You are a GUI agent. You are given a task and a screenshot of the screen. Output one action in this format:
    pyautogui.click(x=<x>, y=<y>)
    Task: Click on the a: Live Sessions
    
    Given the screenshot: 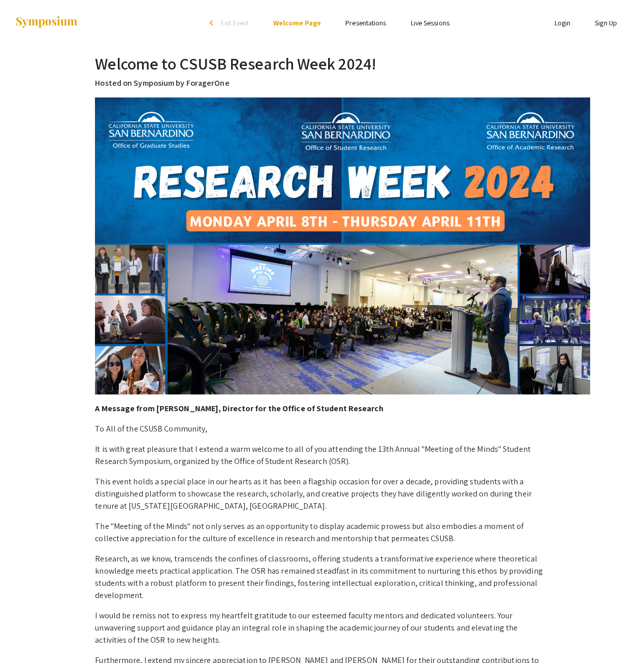 What is the action you would take?
    pyautogui.click(x=430, y=23)
    